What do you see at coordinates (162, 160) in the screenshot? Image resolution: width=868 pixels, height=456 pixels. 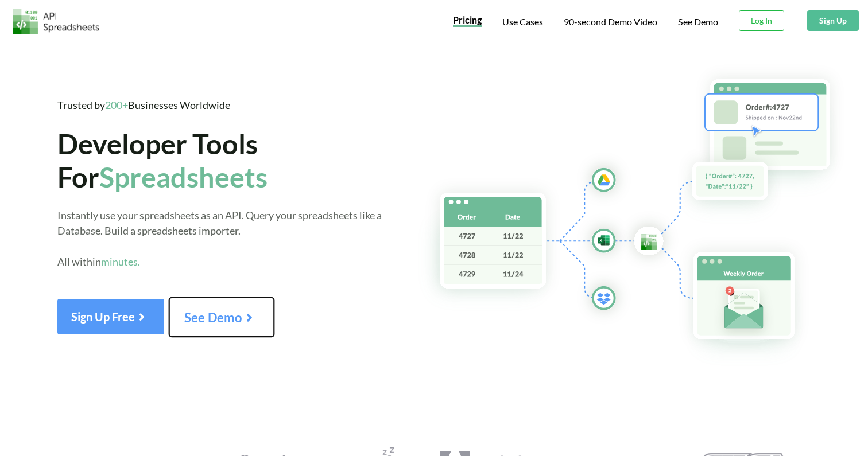 I see `span: Developer Tools For` at bounding box center [162, 160].